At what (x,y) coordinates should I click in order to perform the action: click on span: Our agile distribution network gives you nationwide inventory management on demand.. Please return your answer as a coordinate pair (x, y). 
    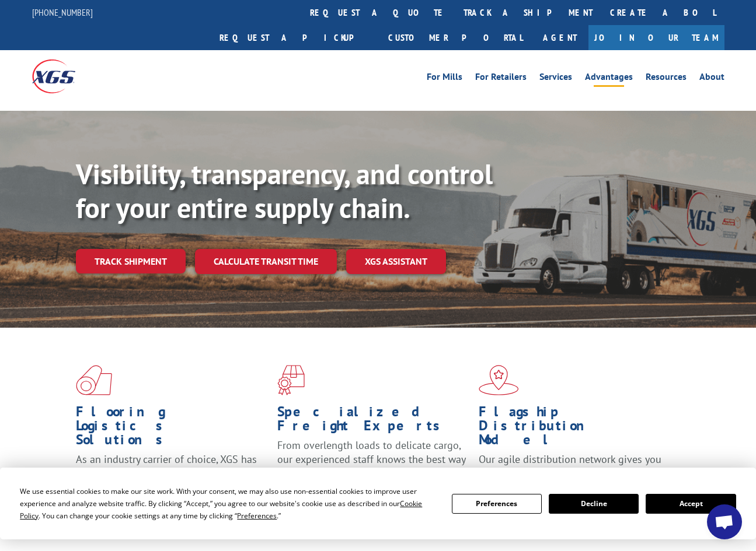
    Looking at the image, I should click on (570, 473).